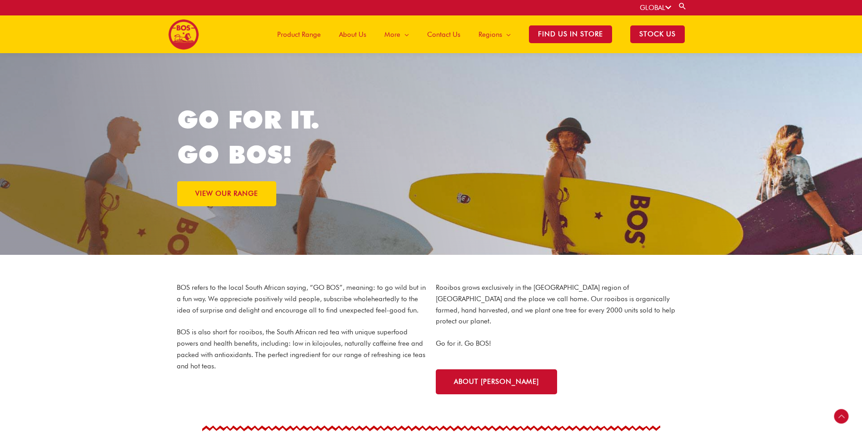  What do you see at coordinates (302, 299) in the screenshot?
I see `p: BOS refers to the local South African saying, “GO BOS”, meaning: to go wild but in a fun way. We ...` at bounding box center [302, 299].